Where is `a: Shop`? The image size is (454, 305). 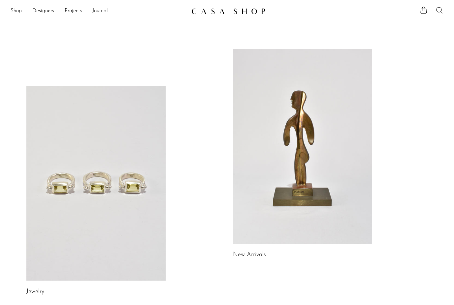
a: Shop is located at coordinates (16, 11).